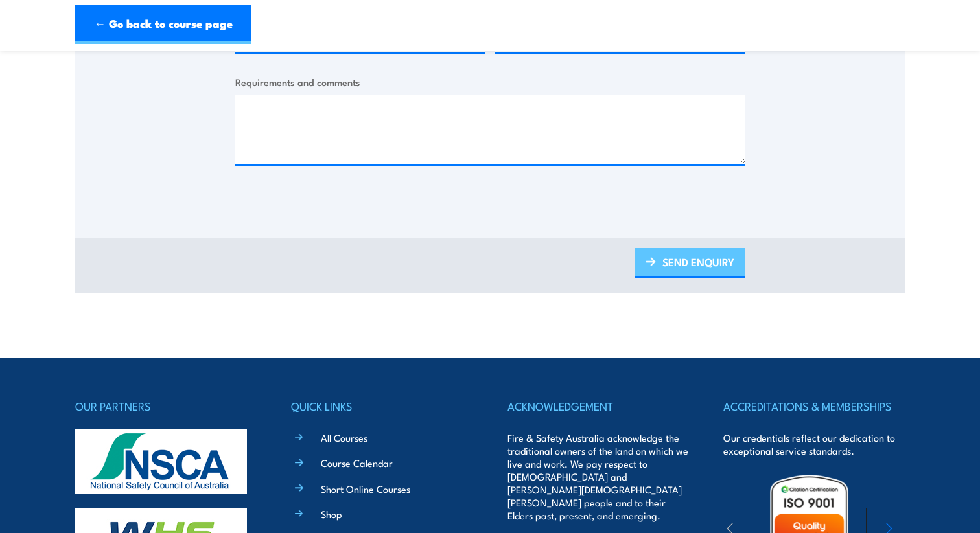 The width and height of the screenshot is (980, 533). I want to click on h4: ACCREDITATIONS & MEMBERSHIPS, so click(814, 406).